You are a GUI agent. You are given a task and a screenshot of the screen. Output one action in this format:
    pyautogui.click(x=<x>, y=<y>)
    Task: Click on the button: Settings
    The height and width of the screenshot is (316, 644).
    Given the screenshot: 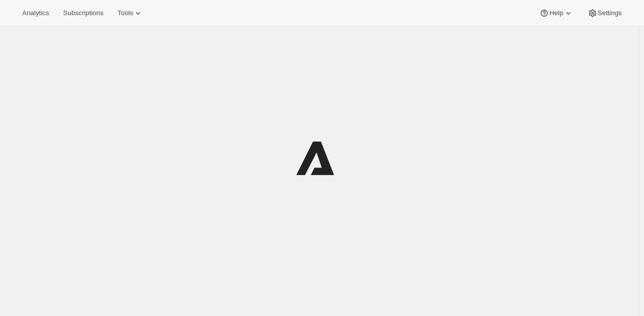 What is the action you would take?
    pyautogui.click(x=605, y=13)
    